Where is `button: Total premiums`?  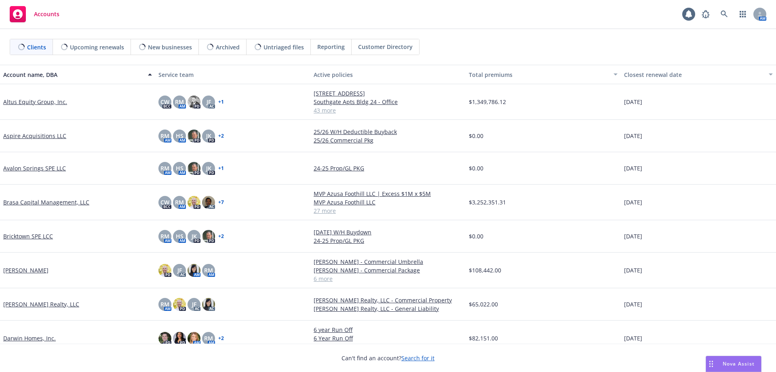 button: Total premiums is located at coordinates (544, 74).